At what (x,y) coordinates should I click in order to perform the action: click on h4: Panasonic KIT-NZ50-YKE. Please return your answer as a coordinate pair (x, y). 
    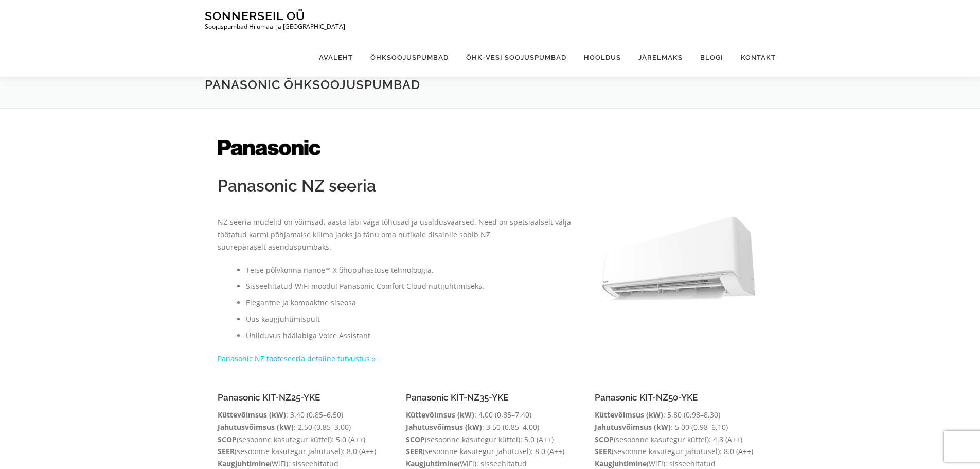
    Looking at the image, I should click on (679, 397).